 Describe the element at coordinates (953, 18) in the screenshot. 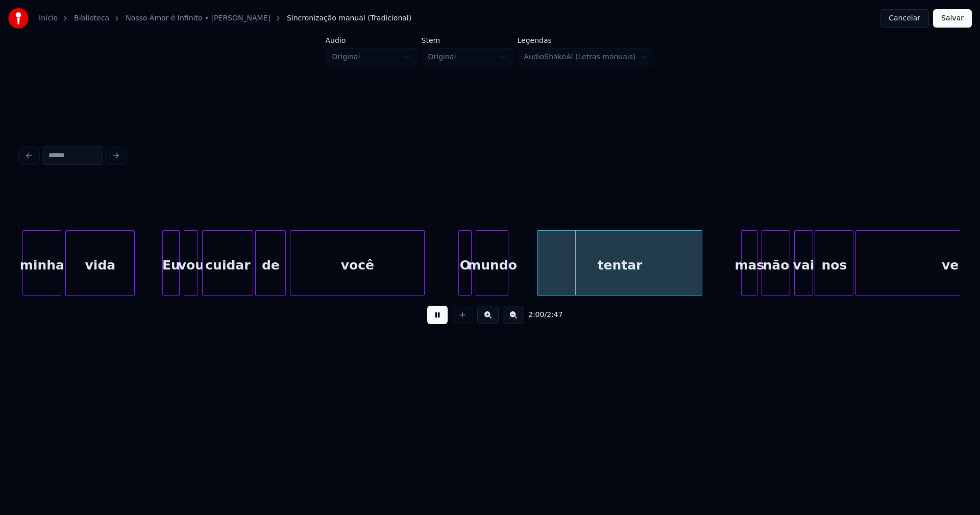

I see `button: Salvar` at that location.